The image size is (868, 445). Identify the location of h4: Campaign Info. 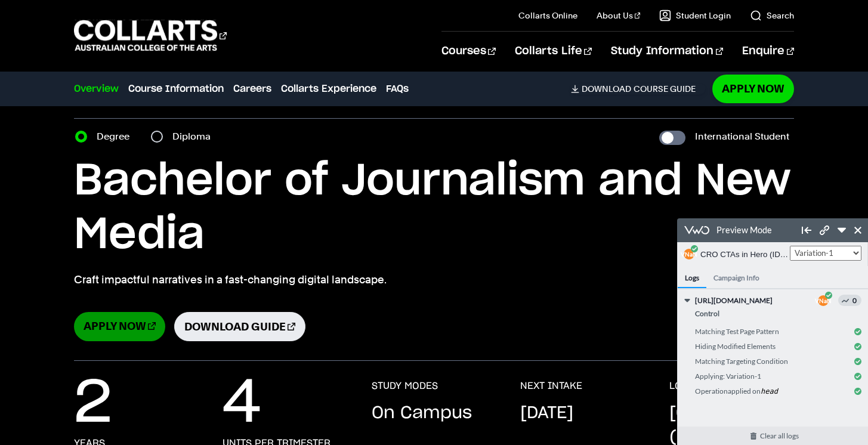
(59, 59).